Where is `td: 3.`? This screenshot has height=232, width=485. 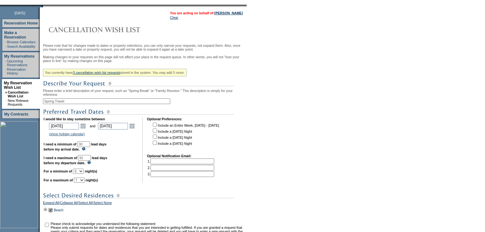
td: 3. is located at coordinates (181, 174).